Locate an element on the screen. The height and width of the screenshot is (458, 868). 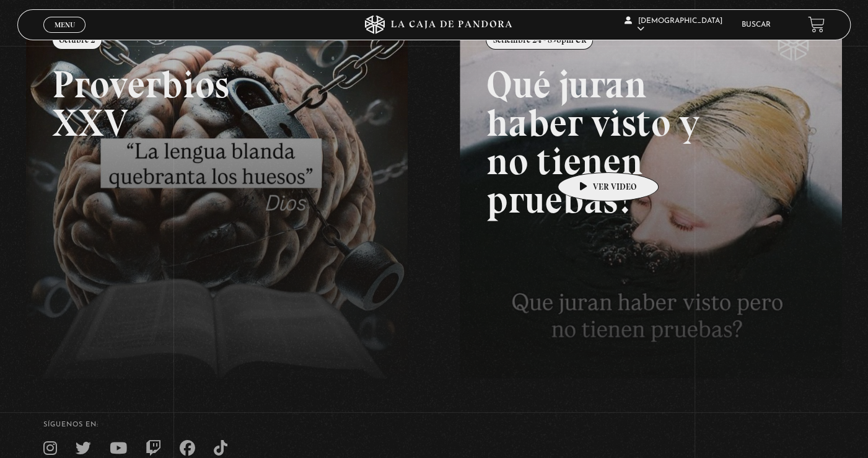
a: Buscar is located at coordinates (756, 25).